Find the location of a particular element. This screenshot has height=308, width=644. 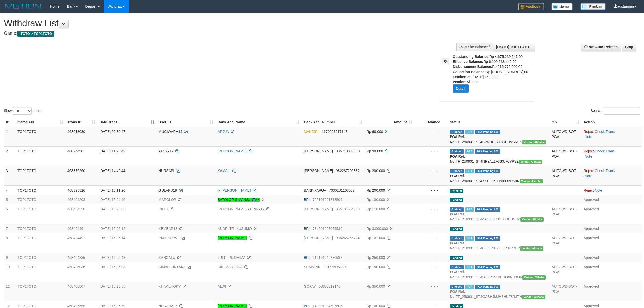

th: Trans ID: activate to sort column ascending is located at coordinates (81, 122).